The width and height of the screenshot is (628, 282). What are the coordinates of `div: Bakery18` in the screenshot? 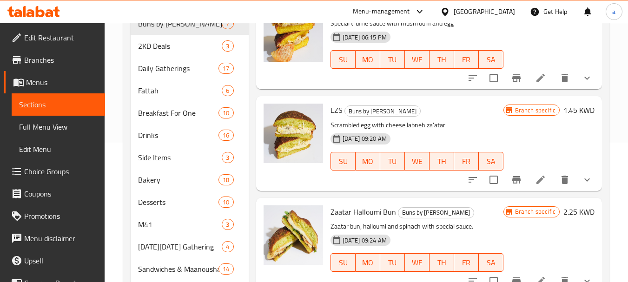 It's located at (189, 180).